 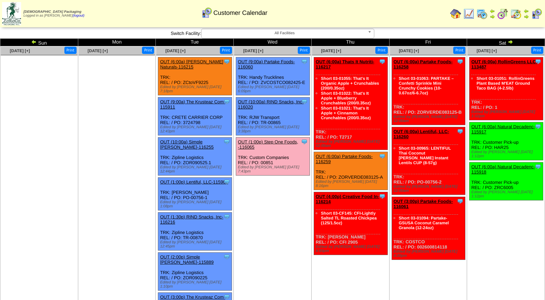 I want to click on div: TRK: Custom Companies REL: / PO: 00851, so click(x=273, y=157).